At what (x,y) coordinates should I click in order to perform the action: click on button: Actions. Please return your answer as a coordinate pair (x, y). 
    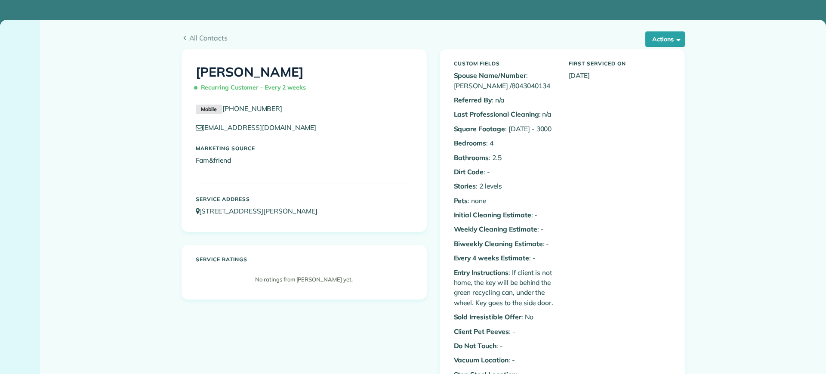
    Looking at the image, I should click on (665, 39).